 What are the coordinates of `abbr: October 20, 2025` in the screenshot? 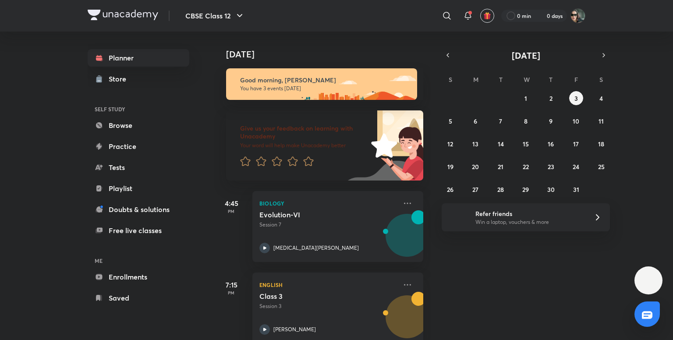 It's located at (475, 166).